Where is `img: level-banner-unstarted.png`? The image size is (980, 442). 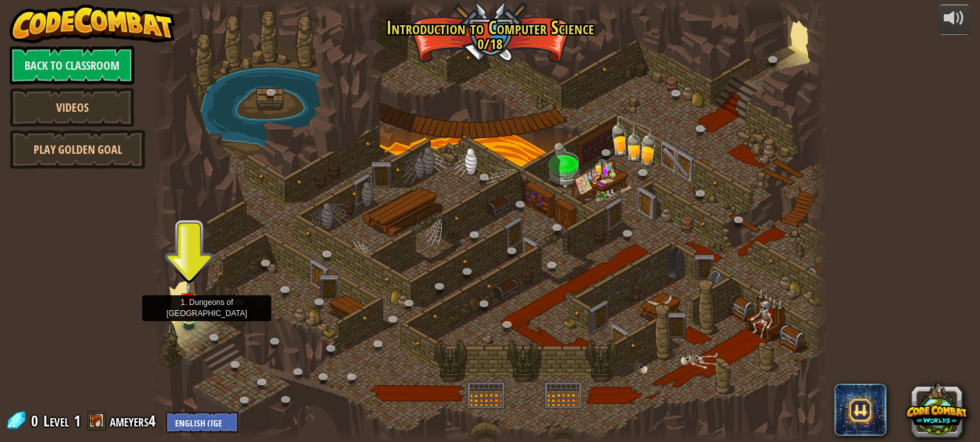
img: level-banner-unstarted.png is located at coordinates (189, 300).